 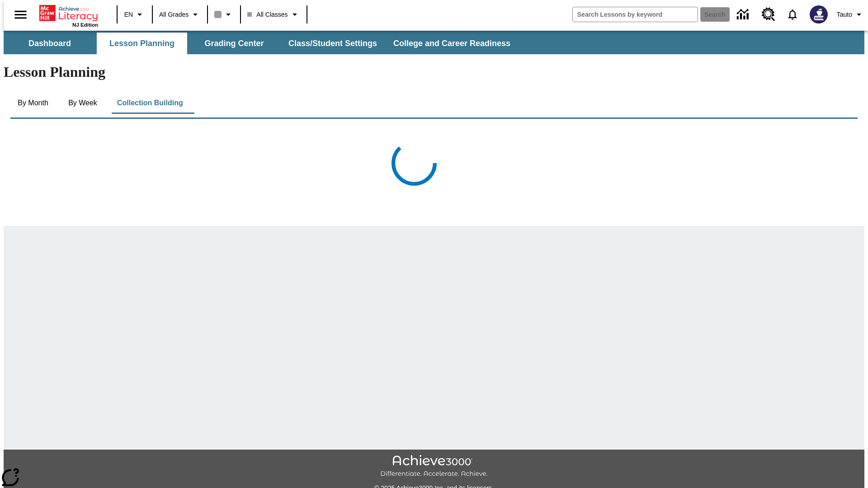 What do you see at coordinates (20, 14) in the screenshot?
I see `button: Open side menu` at bounding box center [20, 14].